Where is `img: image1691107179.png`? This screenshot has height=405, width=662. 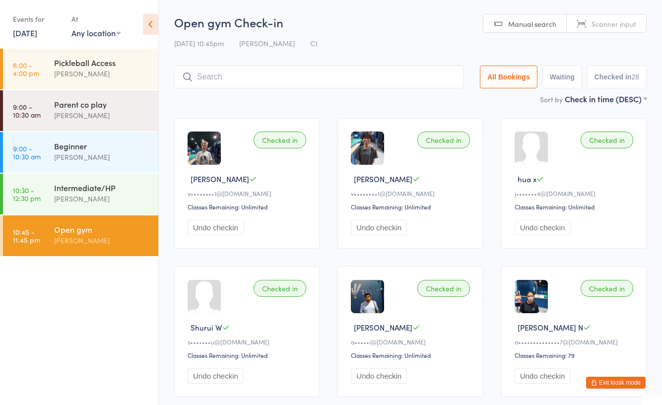 img: image1691107179.png is located at coordinates (531, 296).